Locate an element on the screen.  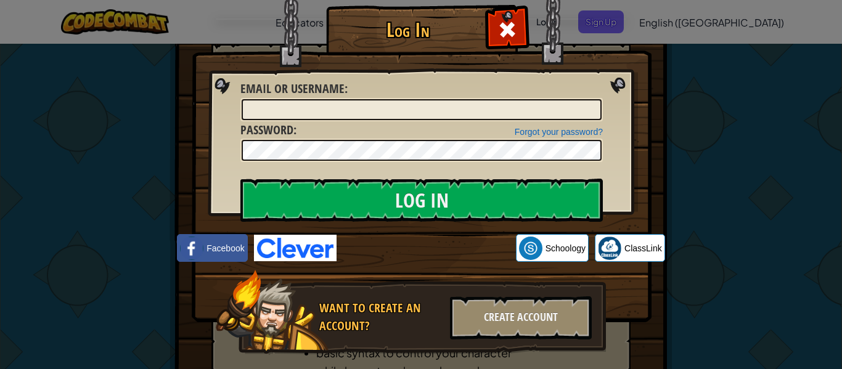
span: Facebook is located at coordinates (225, 248).